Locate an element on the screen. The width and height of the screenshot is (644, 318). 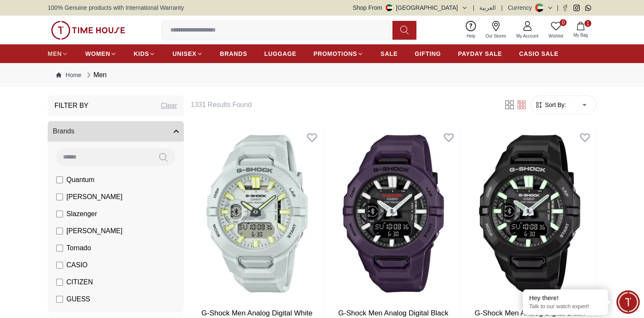
a: 0Wishlist is located at coordinates (556, 30).